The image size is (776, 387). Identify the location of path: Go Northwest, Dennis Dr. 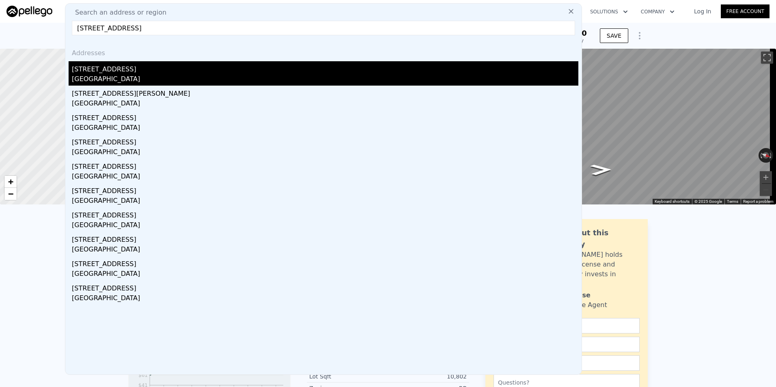
(601, 170).